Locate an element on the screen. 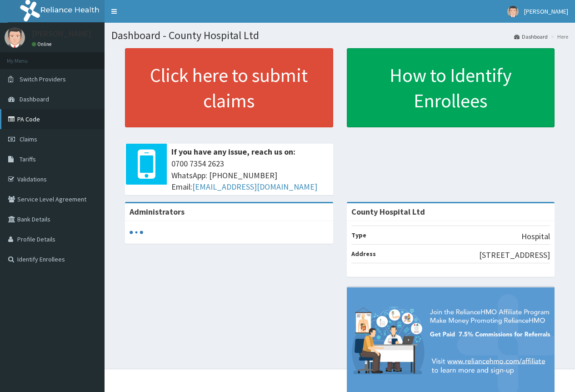 The image size is (575, 392). b: If you have any issue, reach us on: is located at coordinates (233, 151).